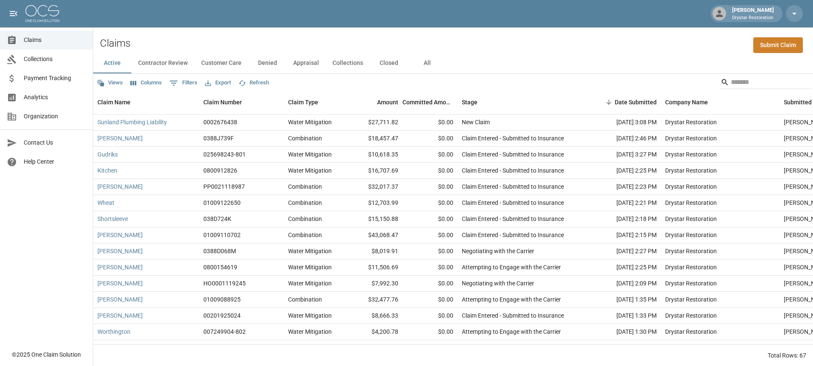 The image size is (813, 366). I want to click on button: Views, so click(110, 83).